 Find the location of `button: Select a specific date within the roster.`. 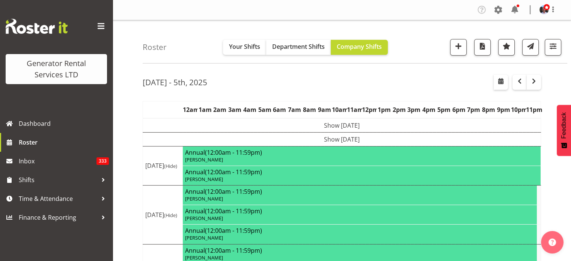

button: Select a specific date within the roster. is located at coordinates (501, 82).